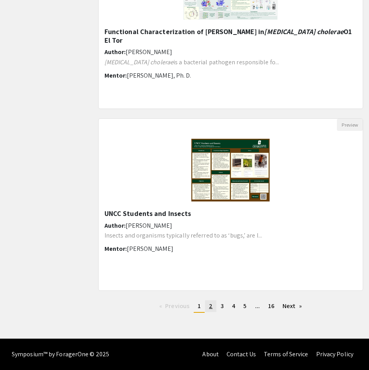 This screenshot has height=370, width=369. Describe the element at coordinates (231, 204) in the screenshot. I see `div: Open Presentation <p>UNCC Students and Insects</p>` at that location.